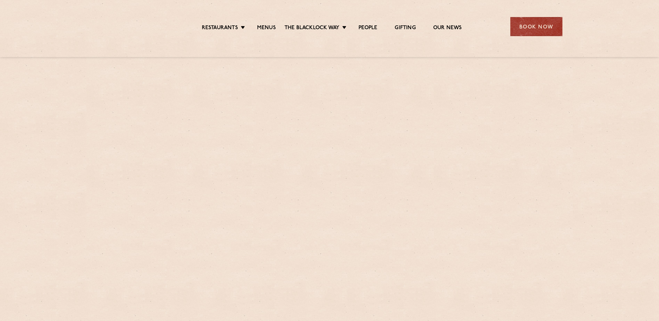  I want to click on a: The Blacklock Way, so click(312, 28).